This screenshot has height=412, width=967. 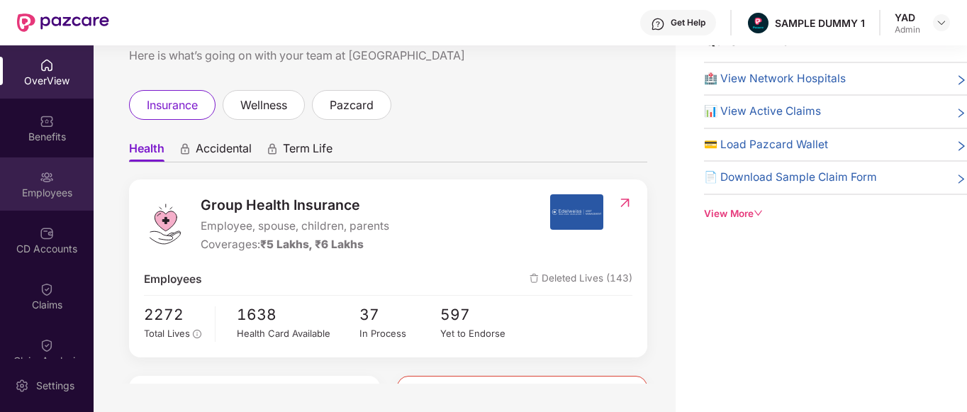 What do you see at coordinates (22, 386) in the screenshot?
I see `img: svg+xml;base64,PHN2ZyBpZD0iU2V0dGluZy0yMHgyMCIgeG1sbnM9Imh0dHA6Ly93d3cudzMub3JnLzIwMDAvc3ZnIiB3aW...` at bounding box center [22, 386].